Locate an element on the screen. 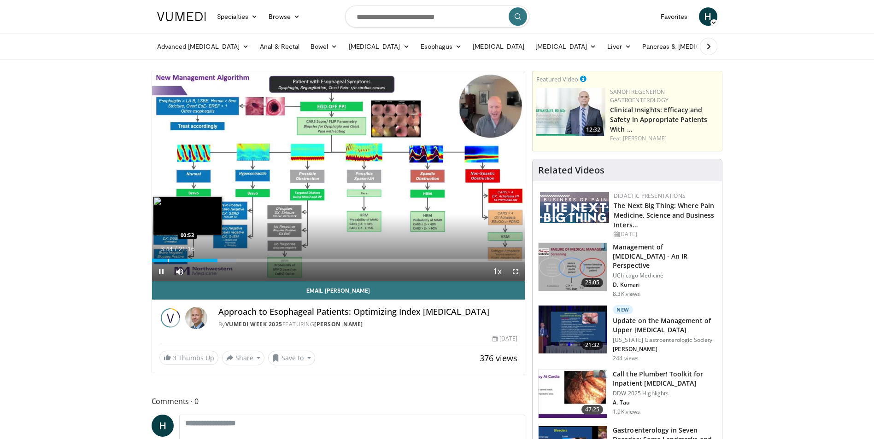 This screenshot has width=874, height=439. a: Esophagus is located at coordinates (441, 47).